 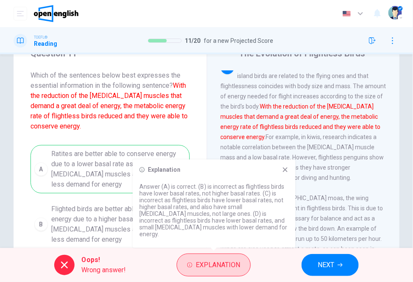 I want to click on p: Answer (A) is correct. (B) is incorrect as flightless birds have lower basal rates, not higher ba..., so click(x=214, y=210).